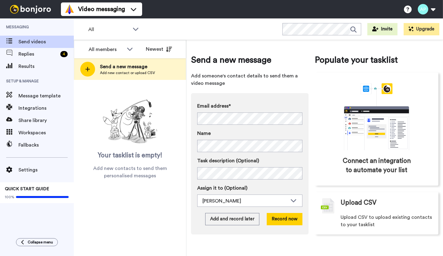 The height and width of the screenshot is (256, 443). Describe the element at coordinates (377, 117) in the screenshot. I see `div: animation` at that location.